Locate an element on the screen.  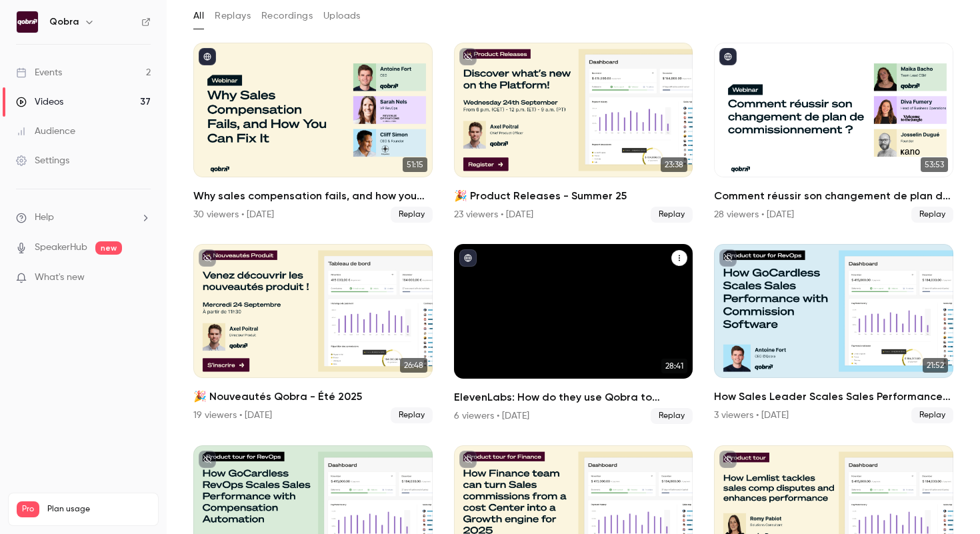
li: How Sales Leader Scales Sales Performance with commission software is located at coordinates (834, 335).